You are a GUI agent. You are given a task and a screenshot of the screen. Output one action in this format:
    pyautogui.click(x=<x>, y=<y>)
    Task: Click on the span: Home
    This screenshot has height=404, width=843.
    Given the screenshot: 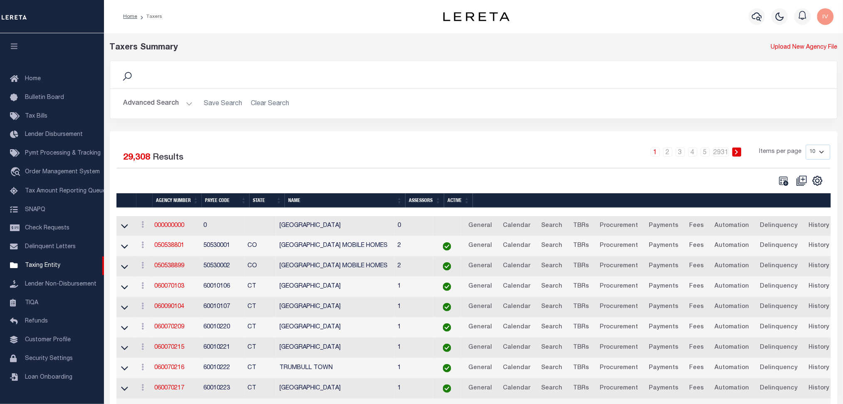 What is the action you would take?
    pyautogui.click(x=33, y=79)
    